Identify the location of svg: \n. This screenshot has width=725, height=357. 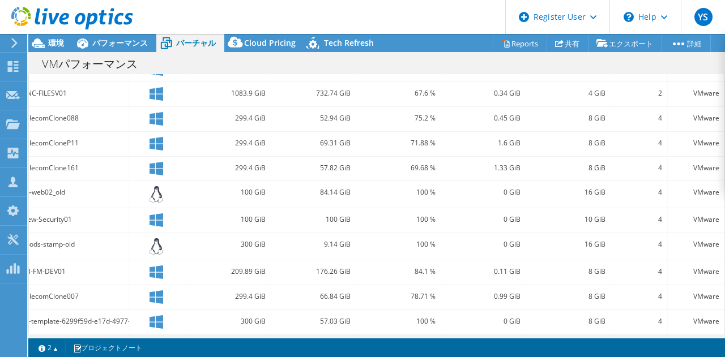
(628, 17).